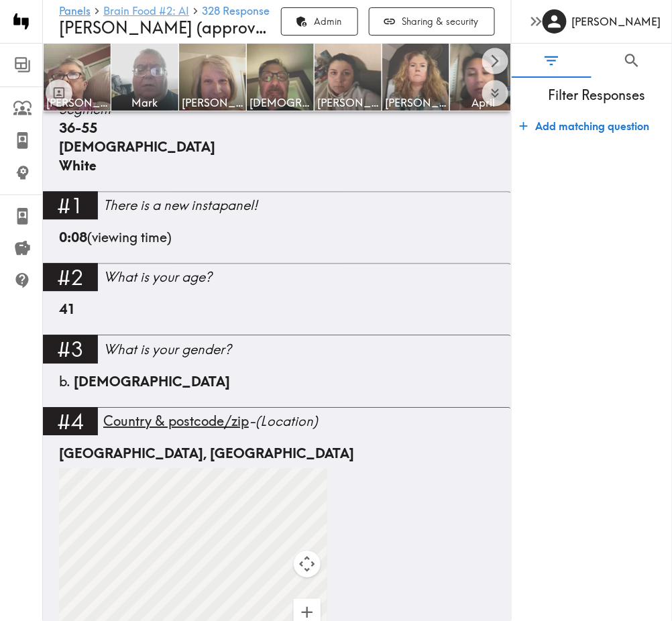 Image resolution: width=672 pixels, height=621 pixels. What do you see at coordinates (146, 12) in the screenshot?
I see `a: Brain Food #2: AI` at bounding box center [146, 12].